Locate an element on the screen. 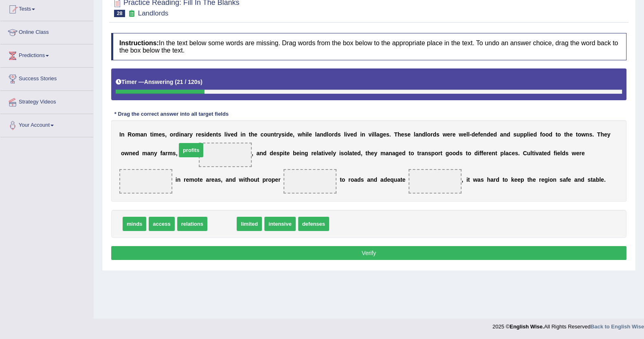 This screenshot has width=644, height=339. b: y is located at coordinates (280, 135).